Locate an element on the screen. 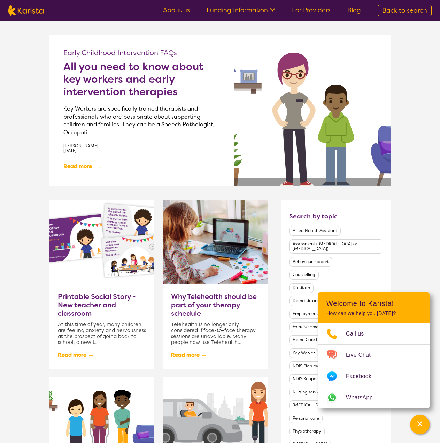  span: WhatsApp is located at coordinates (364, 398).